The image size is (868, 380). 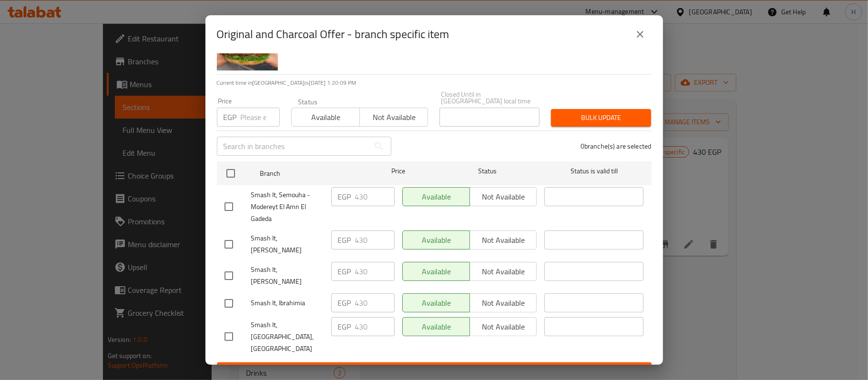 I want to click on h2: Original and Charcoal Offer - branch specific item, so click(x=333, y=34).